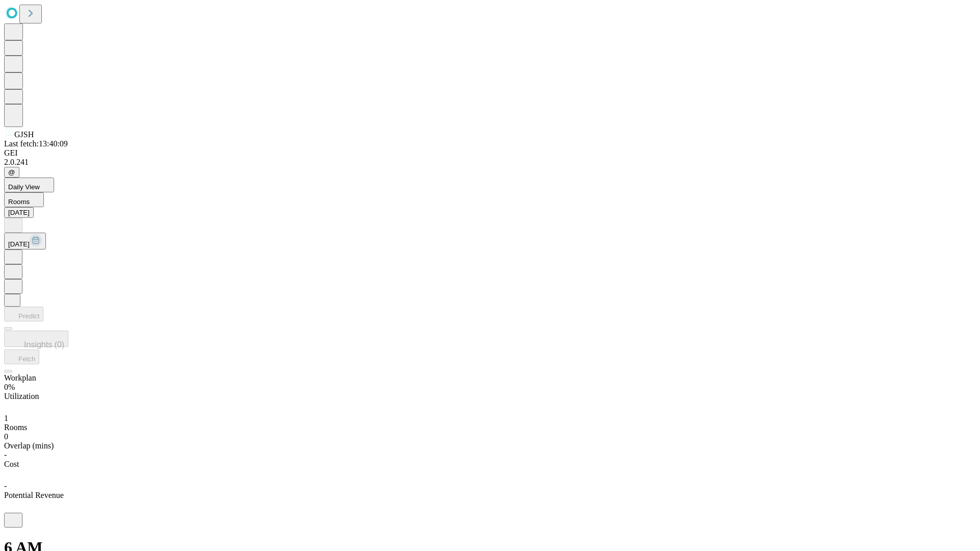  Describe the element at coordinates (36, 143) in the screenshot. I see `span: Last fetch: 13:40:09` at that location.